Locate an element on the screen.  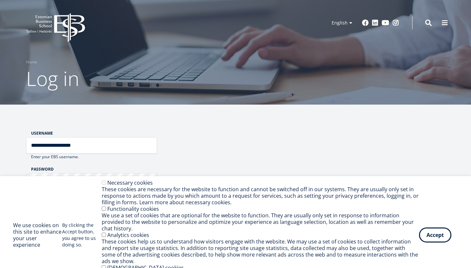
div: These cookies help us to understand how visitors engage with the website. We may use a set of coo... is located at coordinates (260, 252).